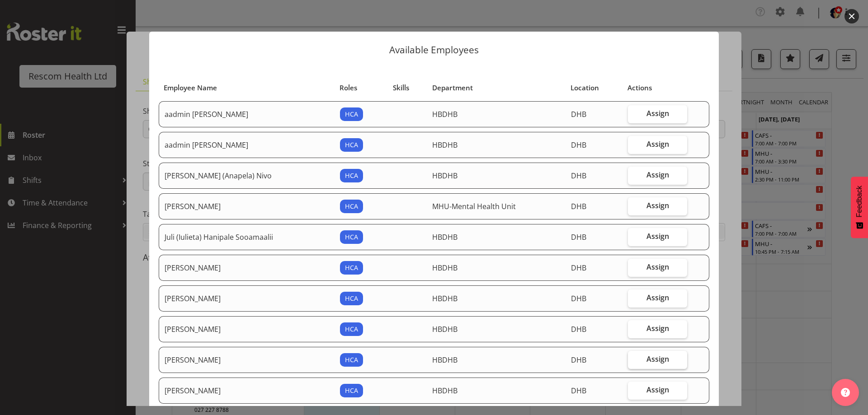 Image resolution: width=868 pixels, height=415 pixels. What do you see at coordinates (474, 206) in the screenshot?
I see `span: MHU-Mental Health Unit` at bounding box center [474, 206].